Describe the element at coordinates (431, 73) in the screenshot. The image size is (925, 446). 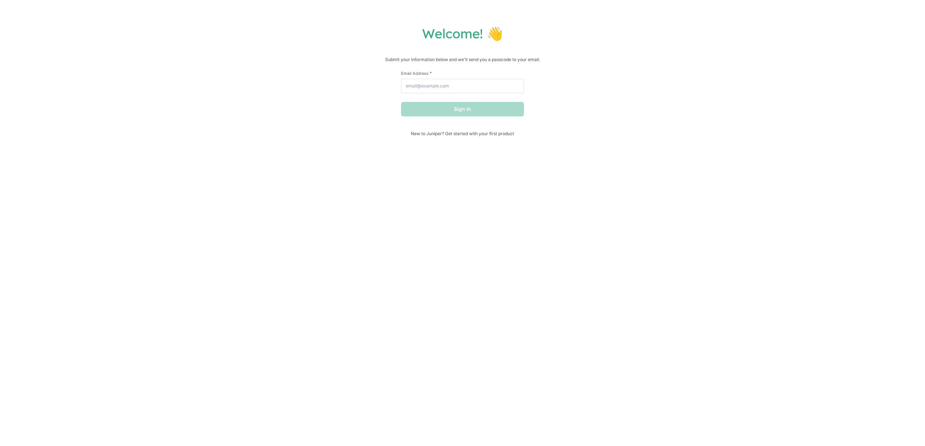
I see `span: This field is required.` at that location.